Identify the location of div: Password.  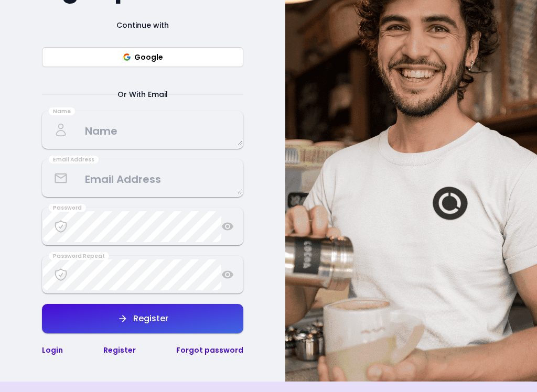
(67, 208).